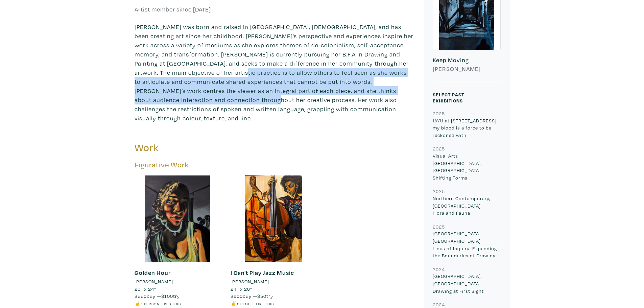 This screenshot has height=308, width=644. I want to click on span: $600, so click(237, 296).